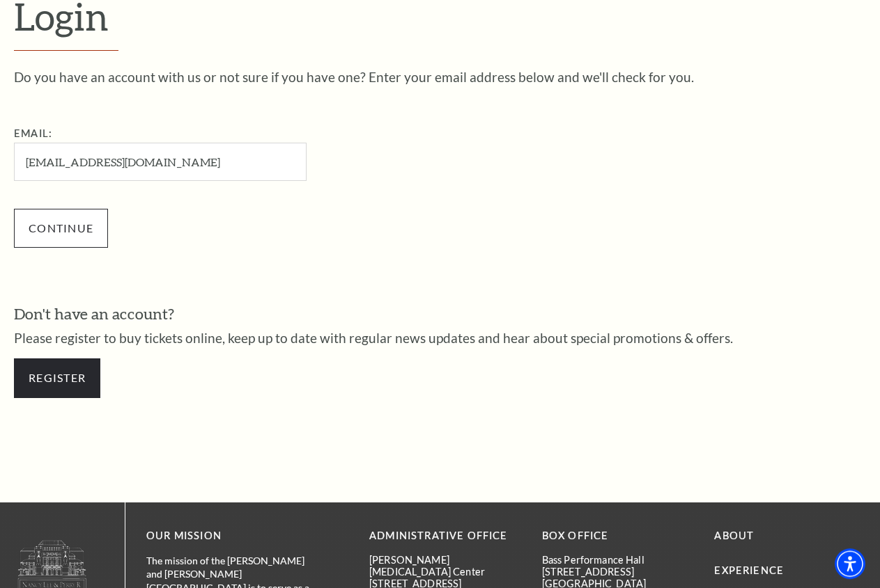 The height and width of the screenshot is (588, 880). What do you see at coordinates (61, 228) in the screenshot?
I see `input: Submit button` at bounding box center [61, 228].